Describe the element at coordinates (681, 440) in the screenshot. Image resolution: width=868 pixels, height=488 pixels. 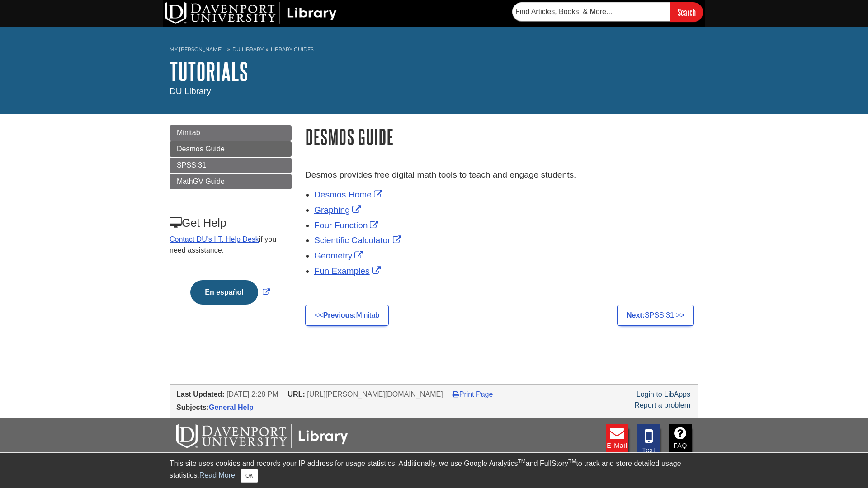
I see `a: FAQ` at that location.